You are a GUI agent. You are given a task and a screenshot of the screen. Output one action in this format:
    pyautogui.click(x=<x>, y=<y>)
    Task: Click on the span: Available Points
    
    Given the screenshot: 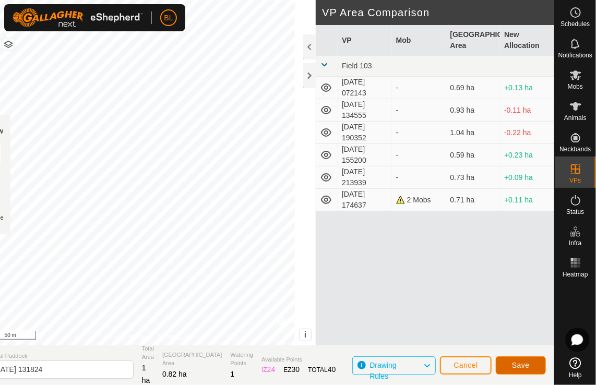 What is the action you would take?
    pyautogui.click(x=298, y=359)
    